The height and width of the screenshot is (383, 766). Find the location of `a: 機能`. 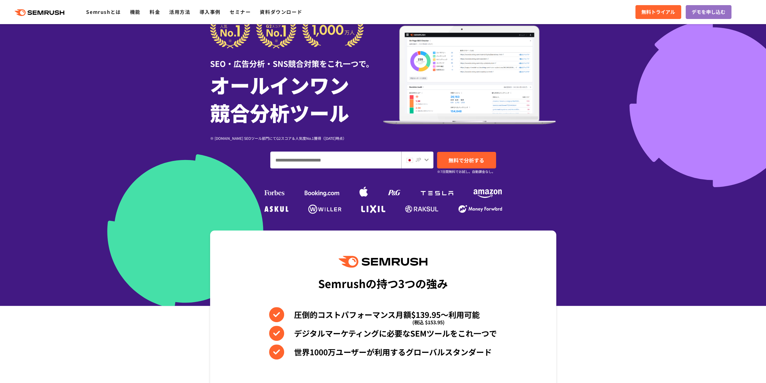

a: 機能 is located at coordinates (135, 12).